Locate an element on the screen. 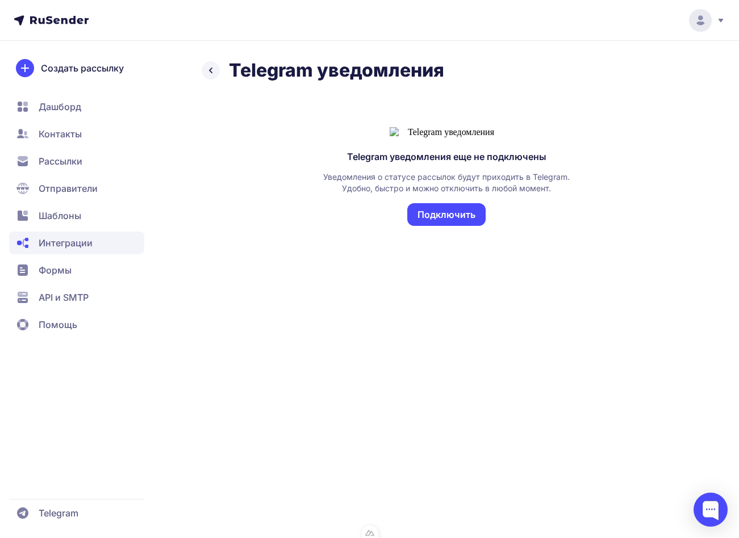 This screenshot has height=538, width=739. img: Telegram уведомления is located at coordinates (446, 132).